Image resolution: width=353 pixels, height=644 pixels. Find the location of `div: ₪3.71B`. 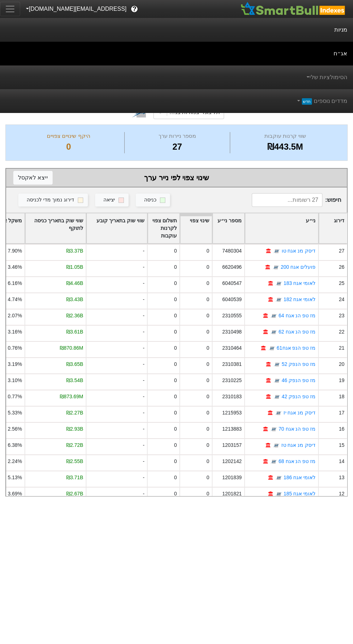

div: ₪3.71B is located at coordinates (75, 477).